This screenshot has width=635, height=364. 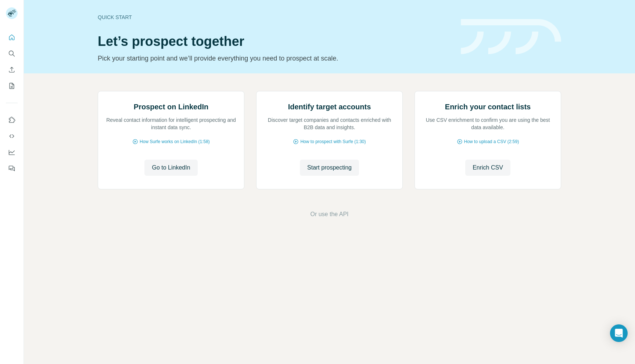 What do you see at coordinates (275, 41) in the screenshot?
I see `h1: Let’s prospect together` at bounding box center [275, 41].